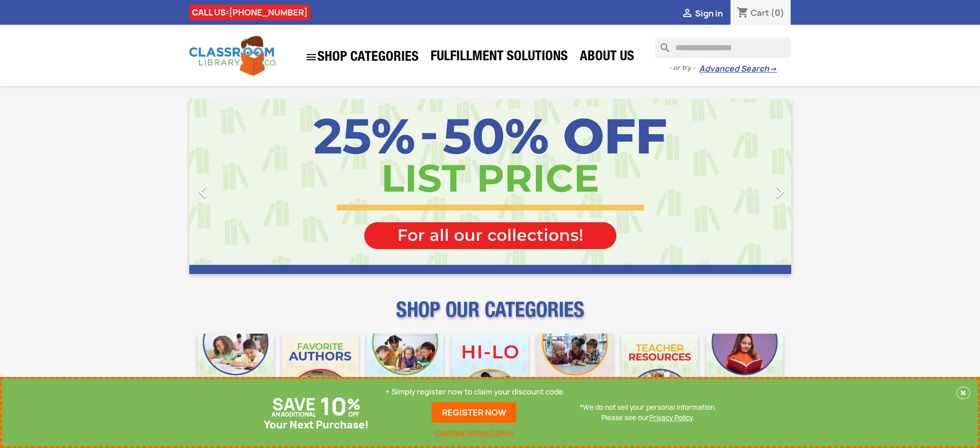  What do you see at coordinates (320, 372) in the screenshot?
I see `img: CLC_Favorite_Authors_Mobile.jpg` at bounding box center [320, 372].